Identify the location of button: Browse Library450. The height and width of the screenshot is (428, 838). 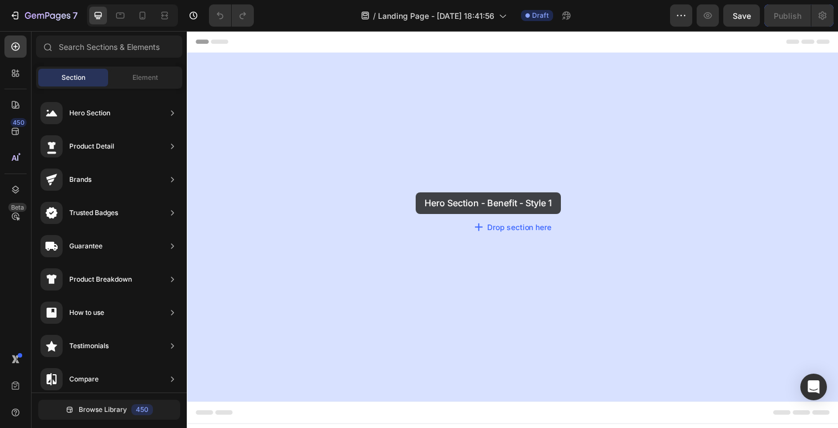
(109, 410).